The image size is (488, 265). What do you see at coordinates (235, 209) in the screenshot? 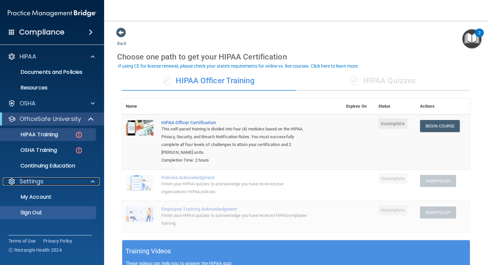
I see `div: Employee Training Acknowledgment` at bounding box center [235, 209].